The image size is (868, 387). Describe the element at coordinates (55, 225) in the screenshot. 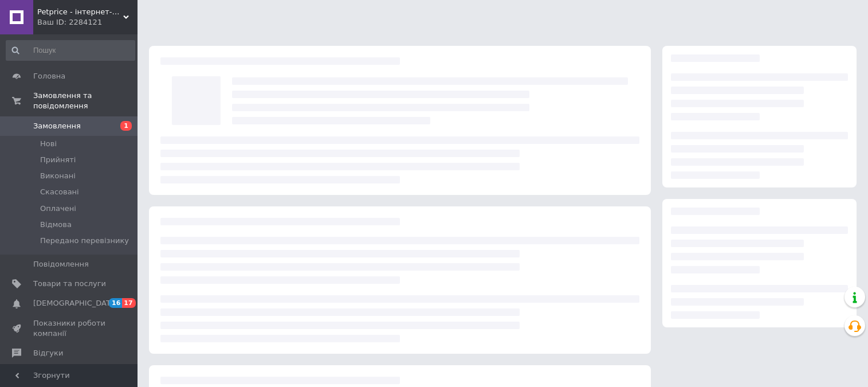

I see `span: Відмова` at that location.